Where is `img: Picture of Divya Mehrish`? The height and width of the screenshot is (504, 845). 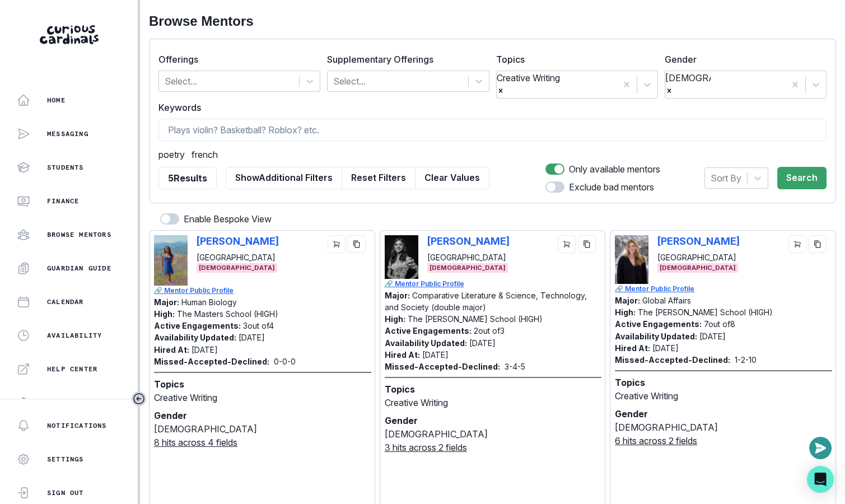
img: Picture of Divya Mehrish is located at coordinates (401, 257).